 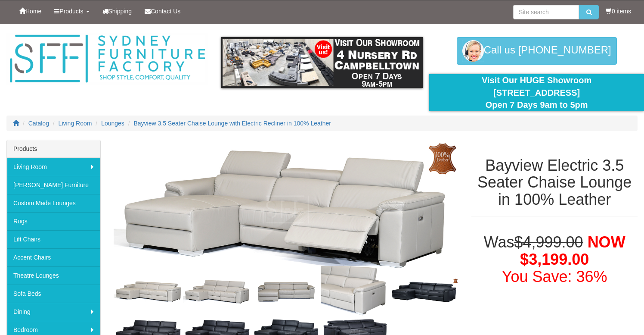 I want to click on a: Lounges, so click(x=113, y=123).